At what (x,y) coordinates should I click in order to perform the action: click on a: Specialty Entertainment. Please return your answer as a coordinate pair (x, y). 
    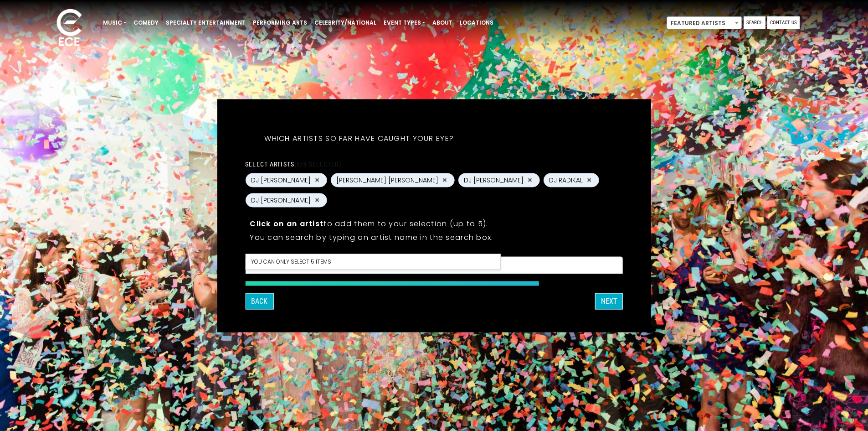
    Looking at the image, I should click on (205, 23).